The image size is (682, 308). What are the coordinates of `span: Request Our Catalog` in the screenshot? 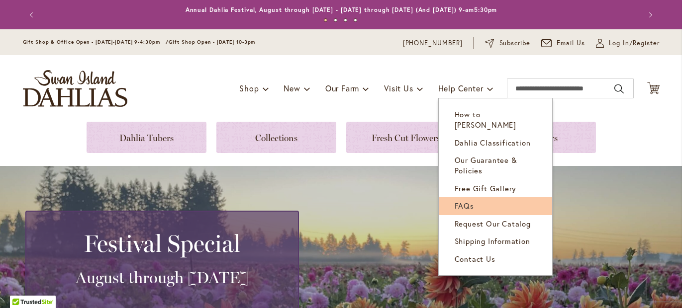 It's located at (492, 224).